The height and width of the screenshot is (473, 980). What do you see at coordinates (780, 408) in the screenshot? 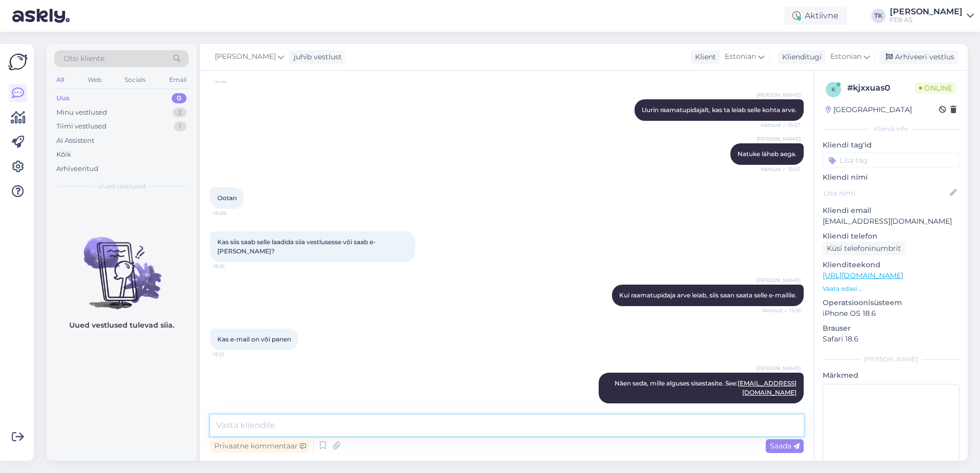
I see `span: 15:22` at bounding box center [780, 408].